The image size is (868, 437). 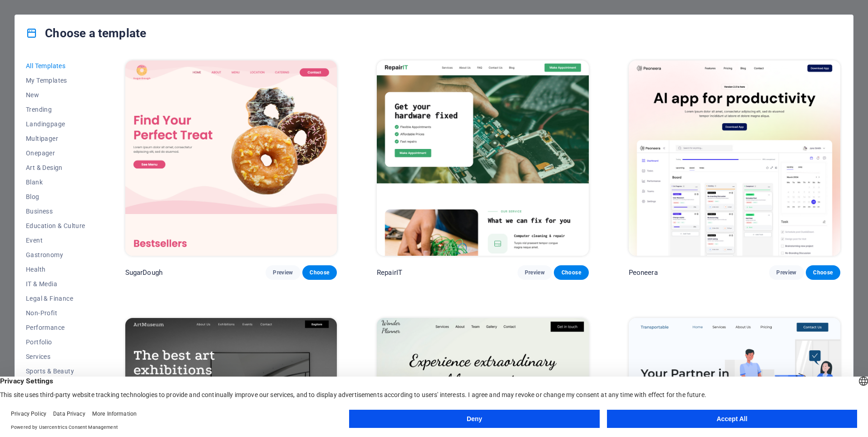 I want to click on button: Health, so click(x=55, y=269).